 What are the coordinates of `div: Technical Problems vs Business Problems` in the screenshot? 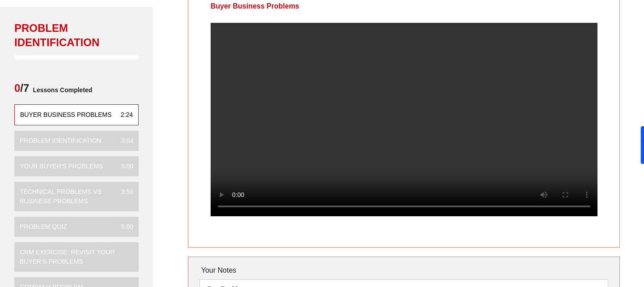 It's located at (67, 197).